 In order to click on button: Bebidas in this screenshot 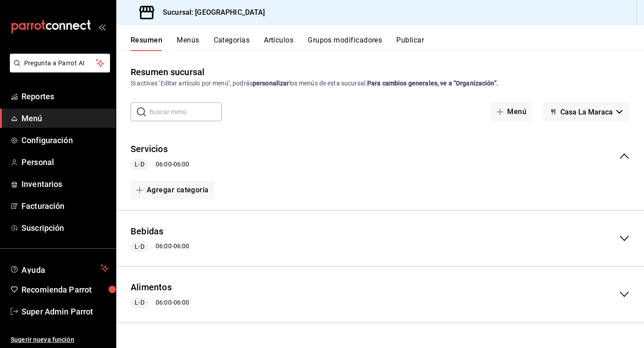, I will do `click(147, 231)`.